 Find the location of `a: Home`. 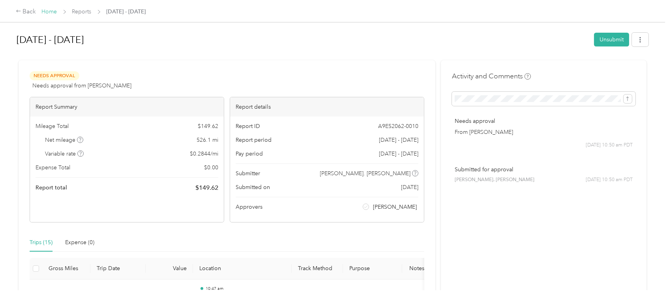

a: Home is located at coordinates (49, 11).